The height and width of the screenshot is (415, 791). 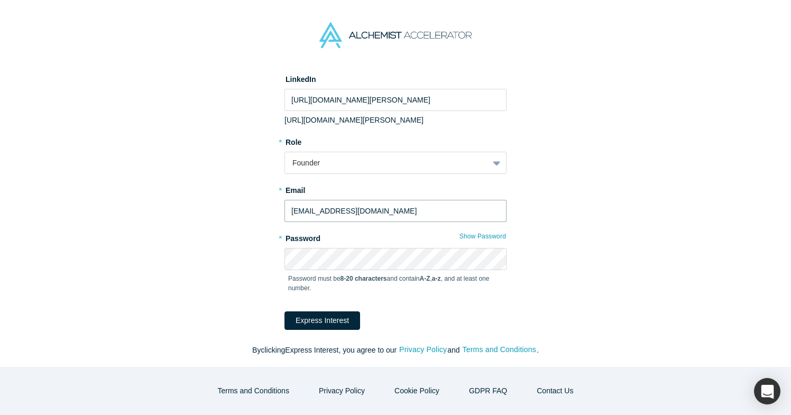 What do you see at coordinates (386, 163) in the screenshot?
I see `div: Founder` at bounding box center [386, 163].